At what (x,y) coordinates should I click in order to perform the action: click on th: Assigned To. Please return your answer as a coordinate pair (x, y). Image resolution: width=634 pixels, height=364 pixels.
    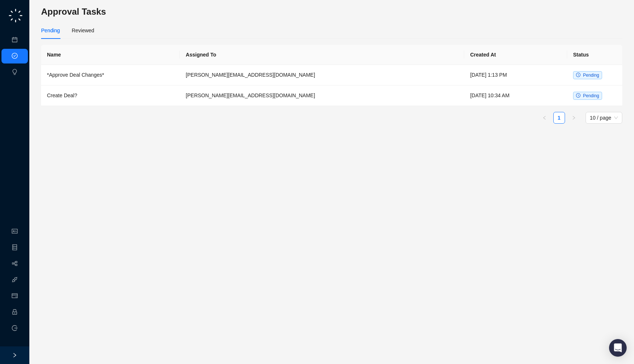
    Looking at the image, I should click on (322, 54).